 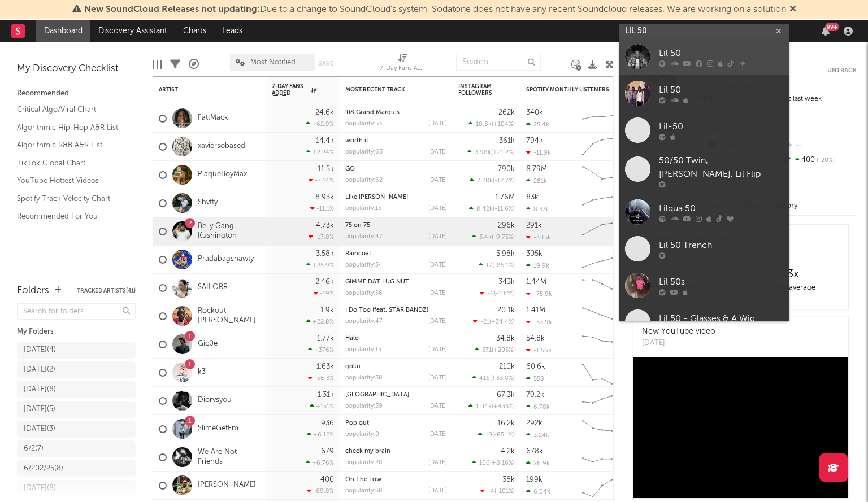 What do you see at coordinates (536, 366) in the screenshot?
I see `div: 60.6k` at bounding box center [536, 366].